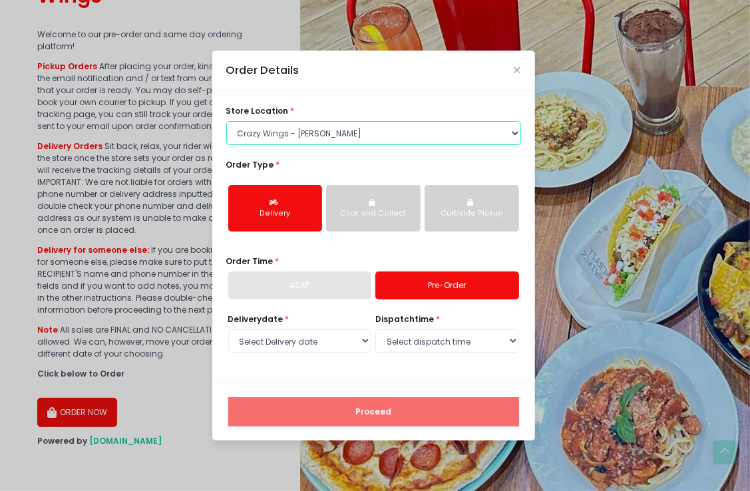 This screenshot has width=750, height=491. What do you see at coordinates (276, 208) in the screenshot?
I see `button: Delivery` at bounding box center [276, 208].